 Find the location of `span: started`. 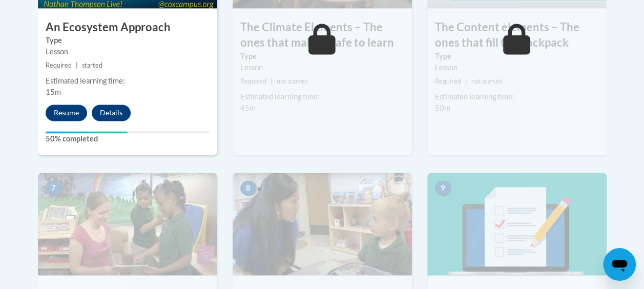

span: started is located at coordinates (92, 65).